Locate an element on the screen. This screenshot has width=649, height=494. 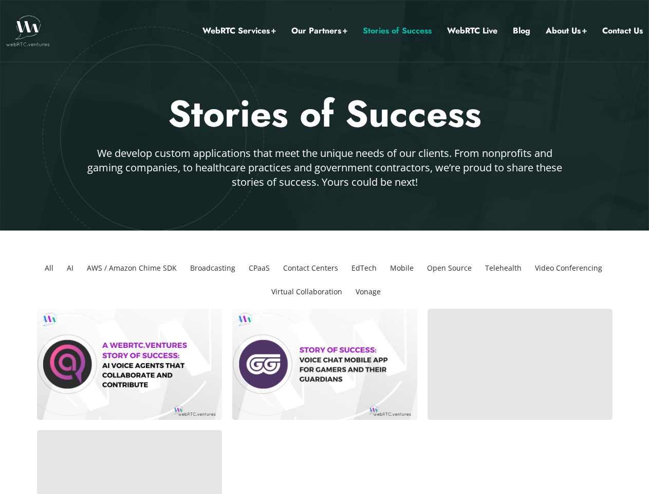
a: Blog is located at coordinates (522, 31).